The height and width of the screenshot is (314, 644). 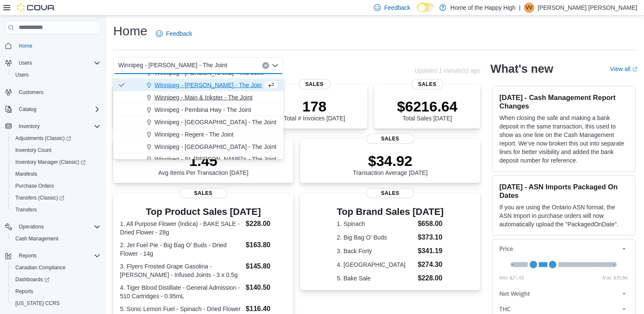 I want to click on dd: $145.80, so click(x=266, y=266).